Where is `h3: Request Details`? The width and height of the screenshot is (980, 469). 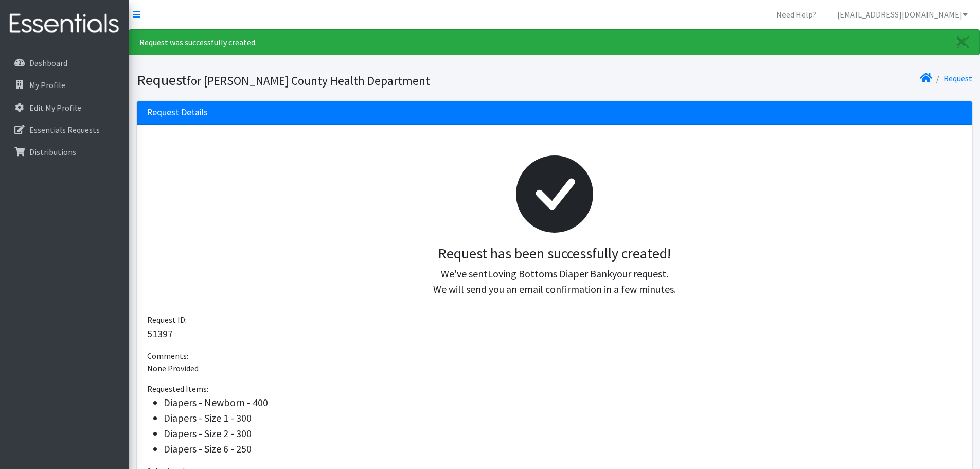 h3: Request Details is located at coordinates (177, 113).